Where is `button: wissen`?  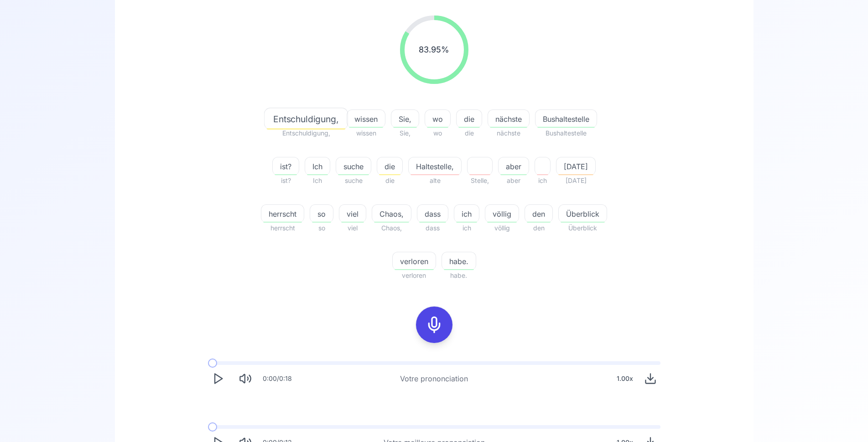
button: wissen is located at coordinates (366, 118).